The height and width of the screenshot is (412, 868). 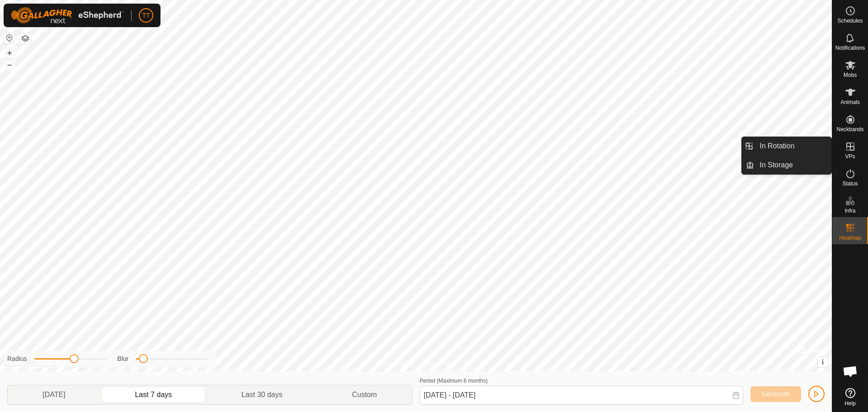 What do you see at coordinates (851, 211) in the screenshot?
I see `span: Infra` at bounding box center [851, 211].